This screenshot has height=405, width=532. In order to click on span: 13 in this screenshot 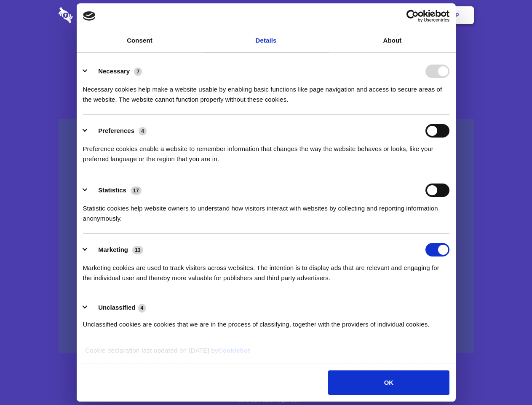, I will do `click(138, 250)`.